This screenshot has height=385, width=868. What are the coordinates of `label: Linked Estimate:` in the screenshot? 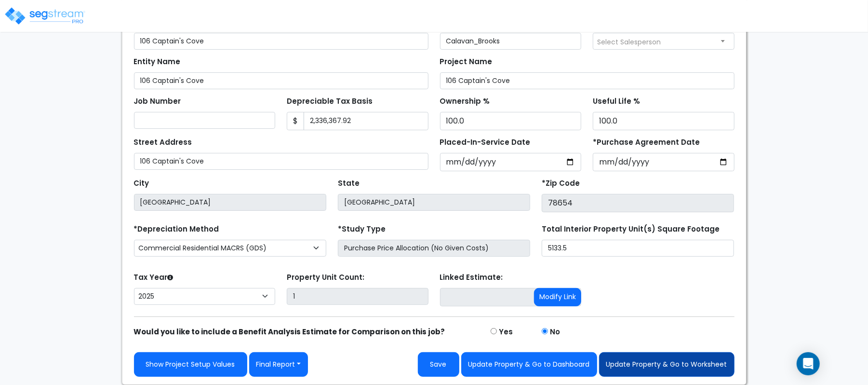 It's located at (472, 277).